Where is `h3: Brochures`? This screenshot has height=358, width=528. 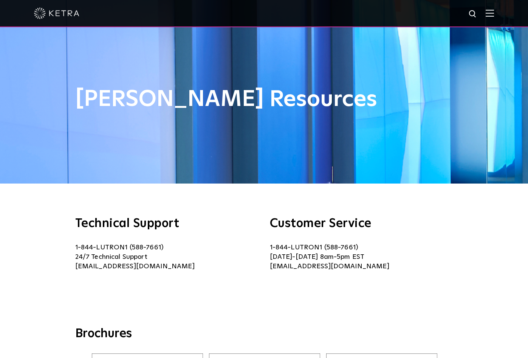
h3: Brochures is located at coordinates (264, 334).